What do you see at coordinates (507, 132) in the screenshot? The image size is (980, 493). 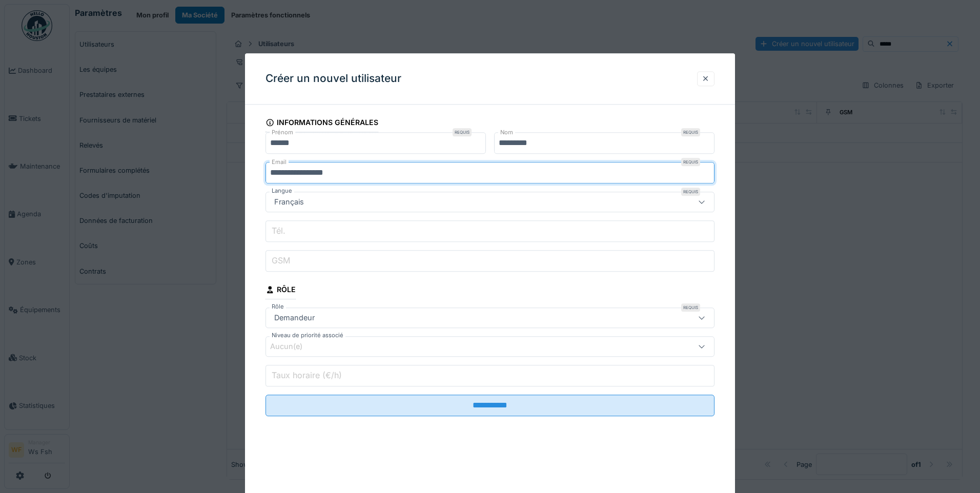 I see `label: Nom` at bounding box center [507, 132].